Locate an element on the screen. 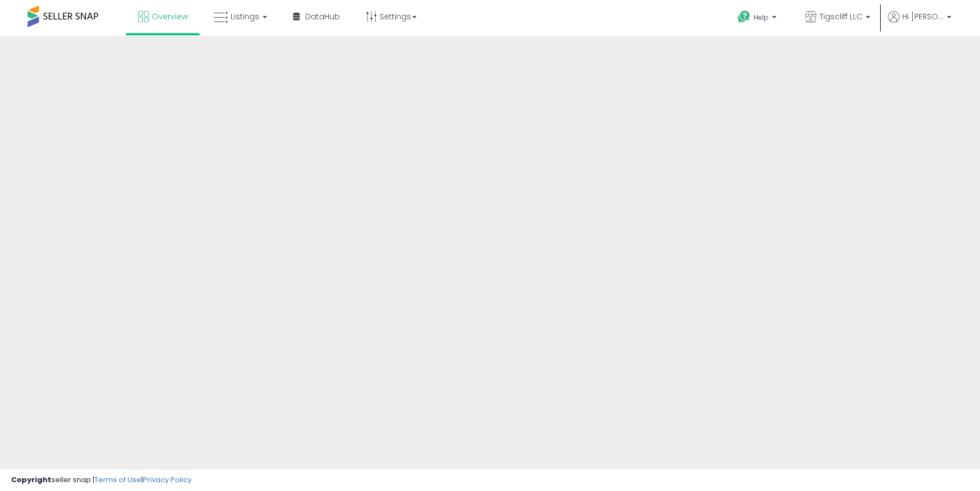  span: Tigscliff LLC is located at coordinates (841, 17).